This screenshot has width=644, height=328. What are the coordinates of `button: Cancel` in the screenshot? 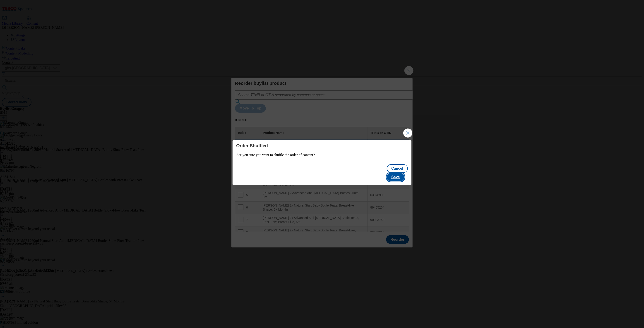 It's located at (397, 168).